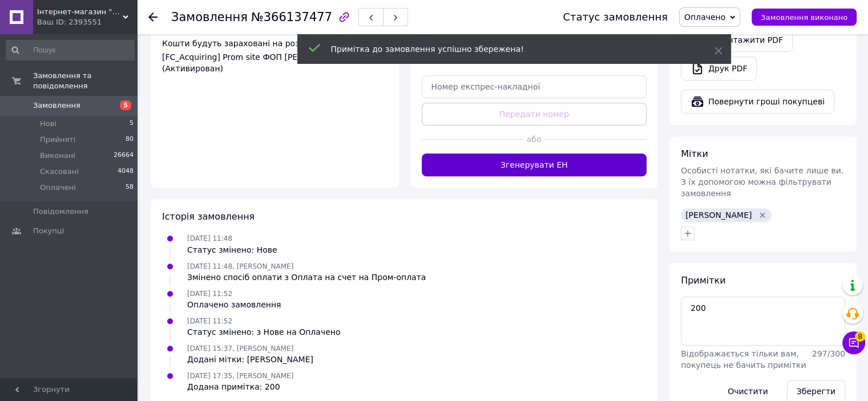 This screenshot has height=401, width=868. Describe the element at coordinates (703, 280) in the screenshot. I see `span: Примітки` at that location.